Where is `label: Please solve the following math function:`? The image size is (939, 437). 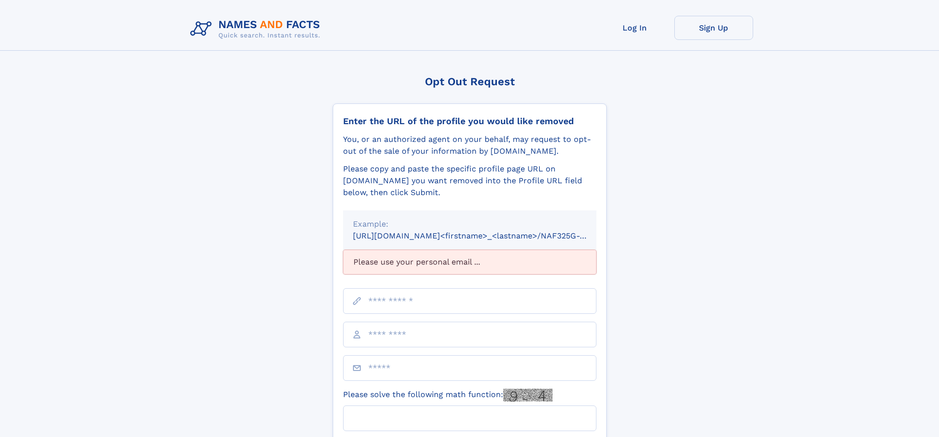 label: Please solve the following math function: is located at coordinates (447, 395).